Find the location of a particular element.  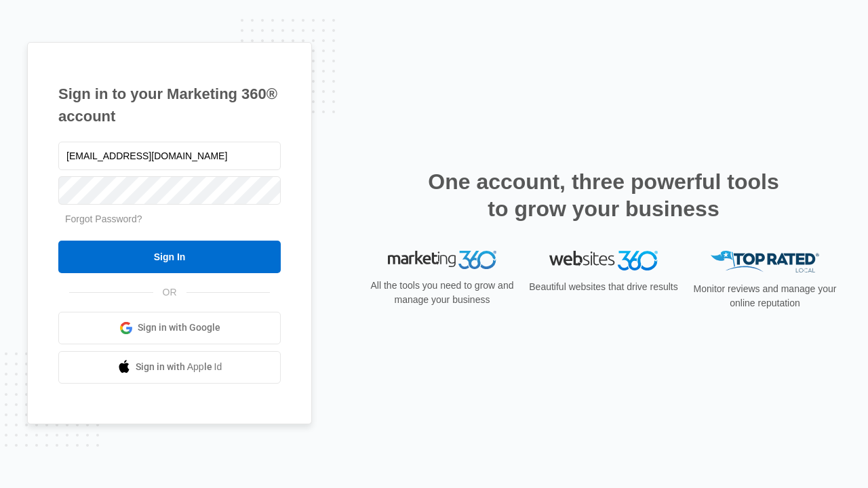

input: Email is located at coordinates (170, 156).